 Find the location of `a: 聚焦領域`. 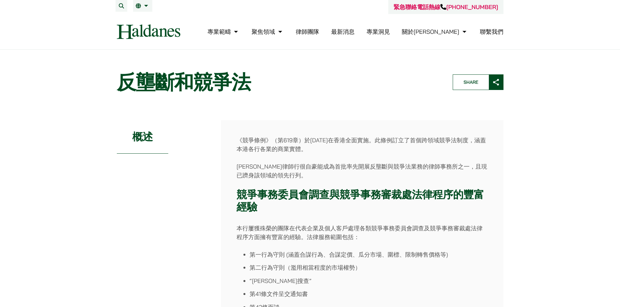

a: 聚焦領域 is located at coordinates (267, 32).